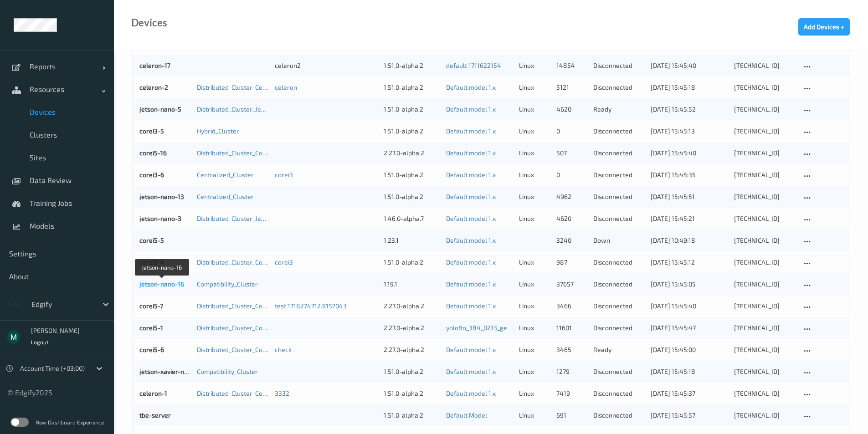  What do you see at coordinates (284, 175) in the screenshot?
I see `a: corei3` at bounding box center [284, 175].